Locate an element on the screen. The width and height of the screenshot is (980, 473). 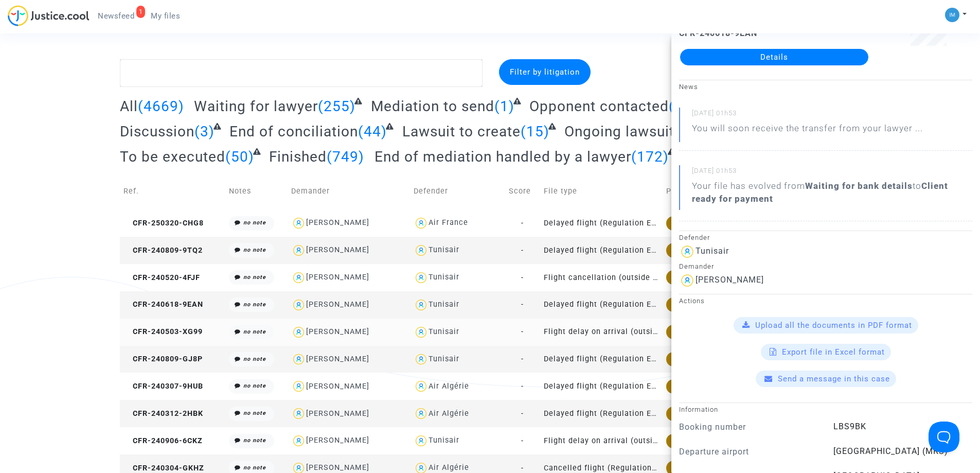
span: (44) is located at coordinates (373, 131).